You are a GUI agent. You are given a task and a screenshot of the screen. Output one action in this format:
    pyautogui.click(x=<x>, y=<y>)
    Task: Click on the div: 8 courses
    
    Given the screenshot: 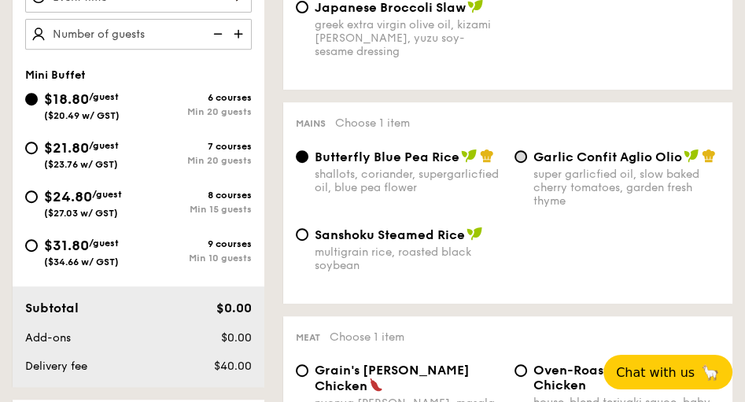 What is the action you would take?
    pyautogui.click(x=195, y=195)
    